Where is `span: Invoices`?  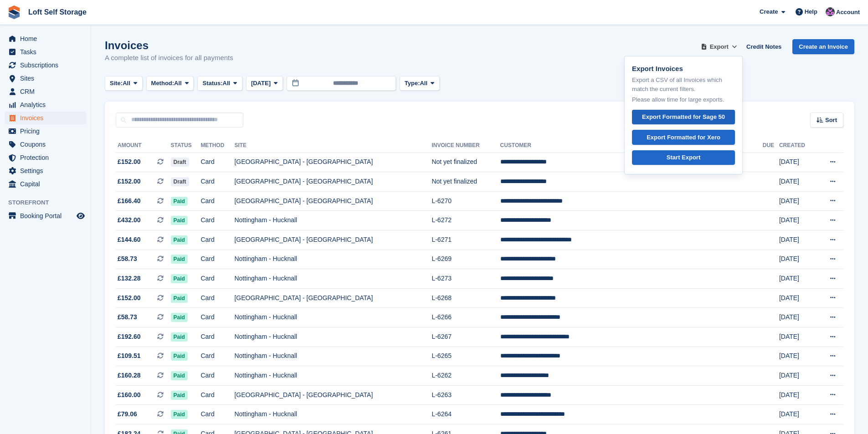 span: Invoices is located at coordinates (47, 118).